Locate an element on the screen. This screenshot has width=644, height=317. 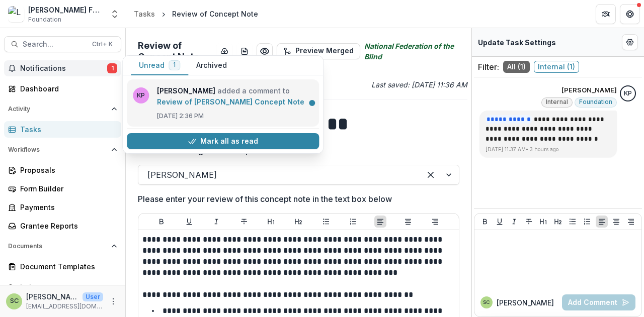
button: Open Contacts is located at coordinates (62, 287).